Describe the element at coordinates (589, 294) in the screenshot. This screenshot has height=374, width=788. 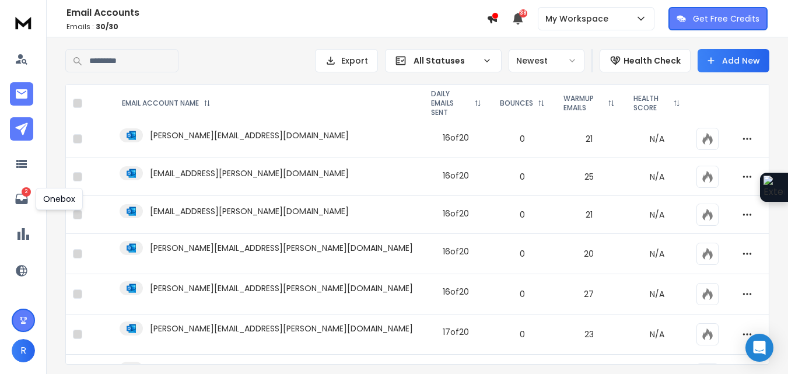
I see `td: 27` at that location.